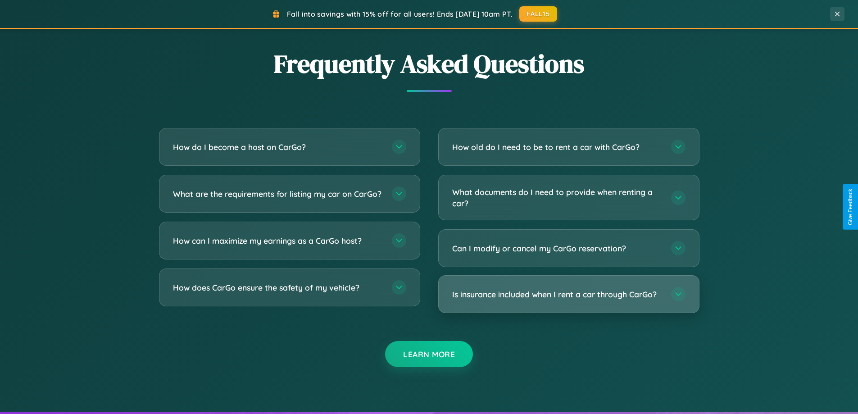  Describe the element at coordinates (278, 287) in the screenshot. I see `h3: How does CarGo ensure the safety of my vehicle?` at that location.